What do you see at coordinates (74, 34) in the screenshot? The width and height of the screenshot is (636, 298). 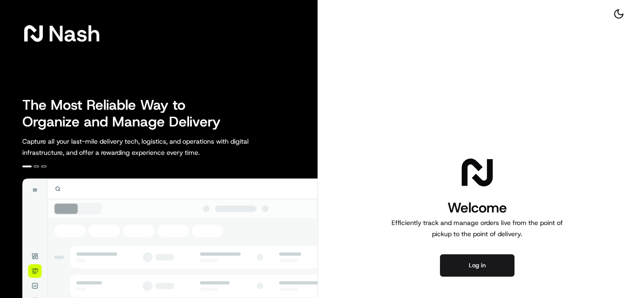 I see `span: Nash` at bounding box center [74, 34].